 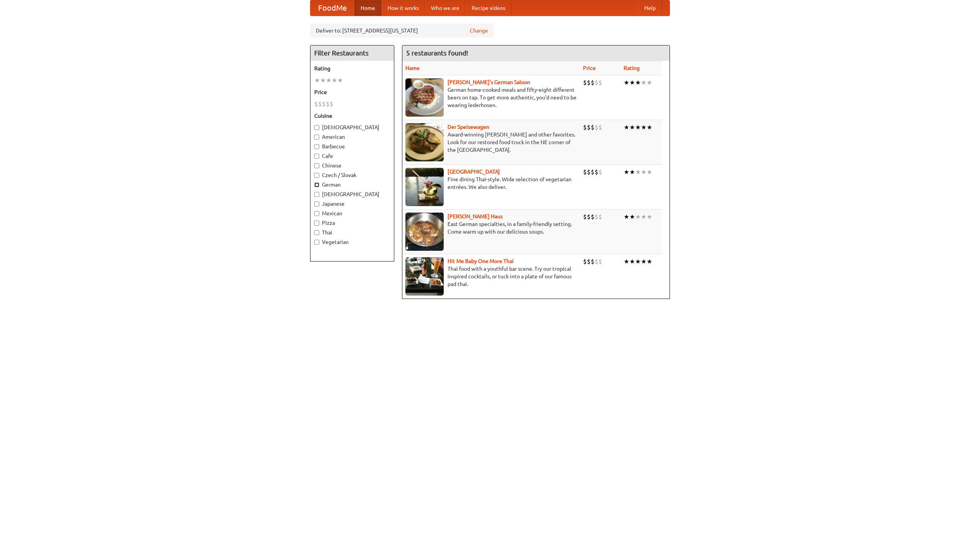 What do you see at coordinates (352, 223) in the screenshot?
I see `label: Pizza` at bounding box center [352, 223].